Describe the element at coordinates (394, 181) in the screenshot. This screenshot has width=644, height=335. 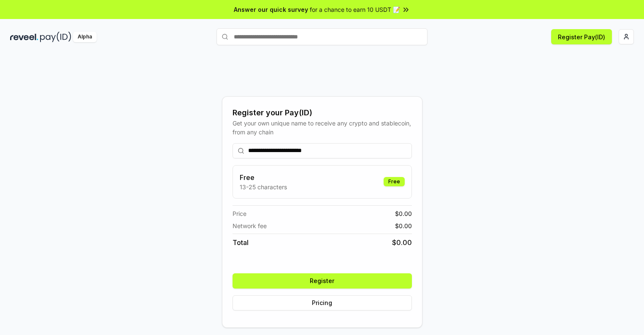
I see `div: Free` at that location.